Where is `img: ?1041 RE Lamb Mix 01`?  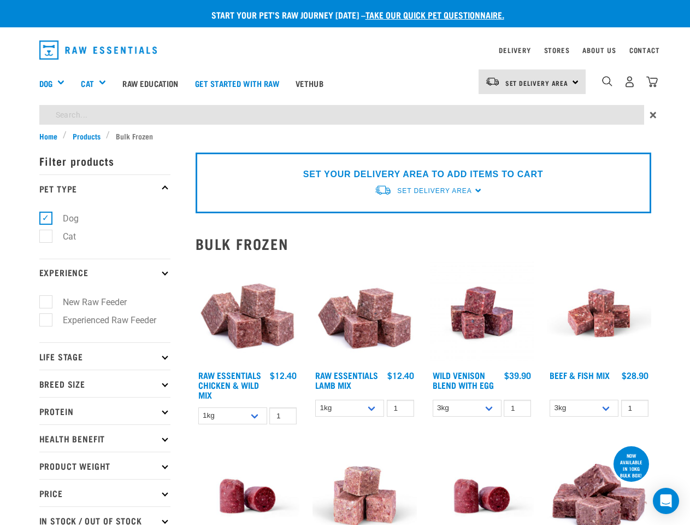
img: ?1041 RE Lamb Mix 01 is located at coordinates (364, 313).